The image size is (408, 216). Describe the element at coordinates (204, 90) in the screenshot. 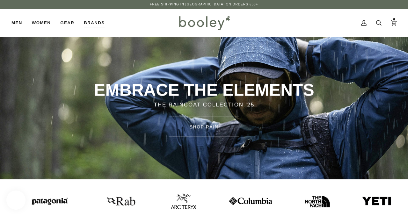

I see `p: EMBRACE THE ELEMENTS` at that location.